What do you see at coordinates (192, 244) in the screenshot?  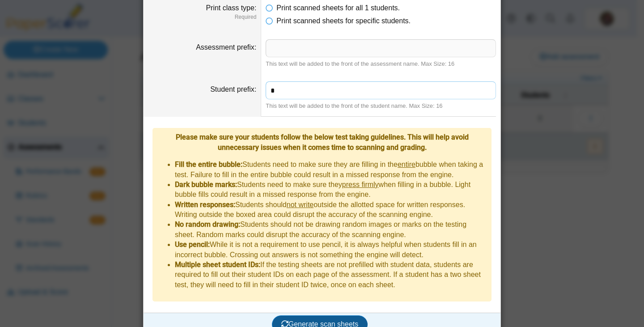 I see `b: Use pencil:` at bounding box center [192, 244].